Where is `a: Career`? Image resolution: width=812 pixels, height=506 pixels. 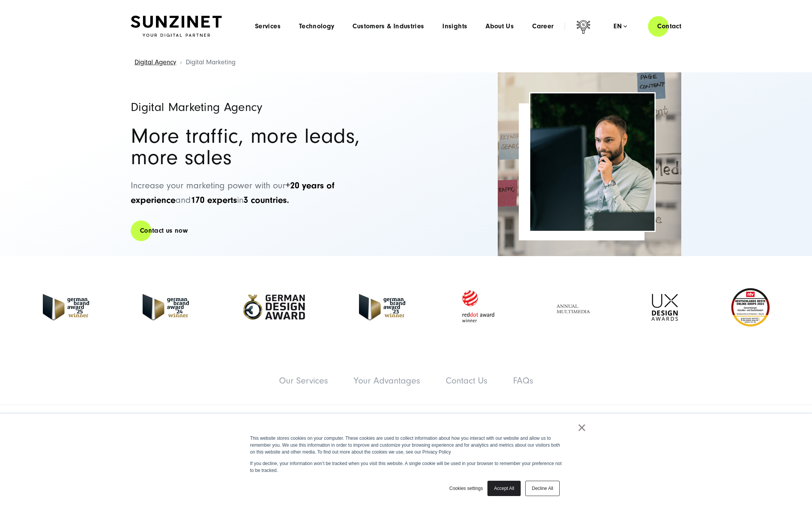
a: Career is located at coordinates (543, 26).